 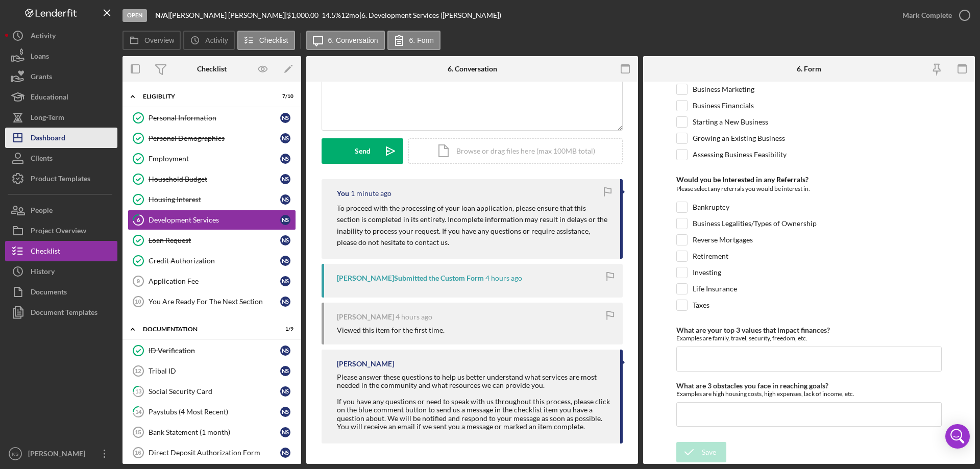 I want to click on div: Bank Statement (1 month), so click(x=214, y=432).